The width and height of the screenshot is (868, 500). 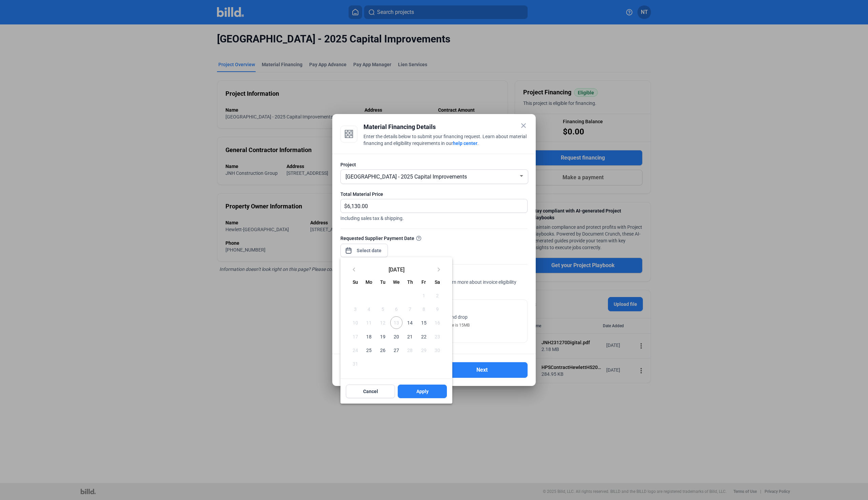 I want to click on span: 26, so click(x=383, y=350).